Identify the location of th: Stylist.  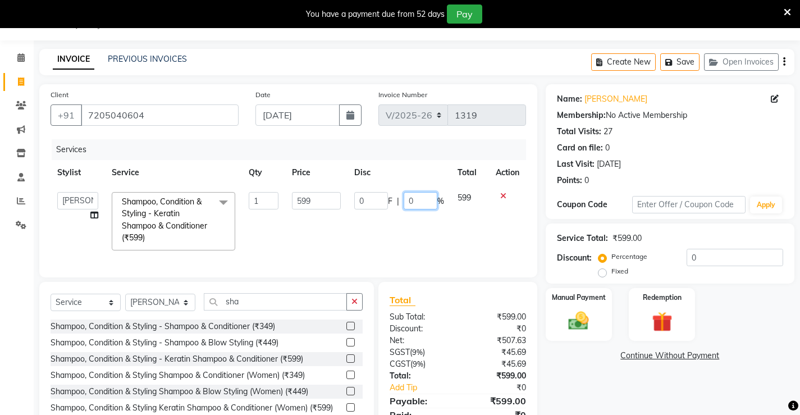
(77, 172).